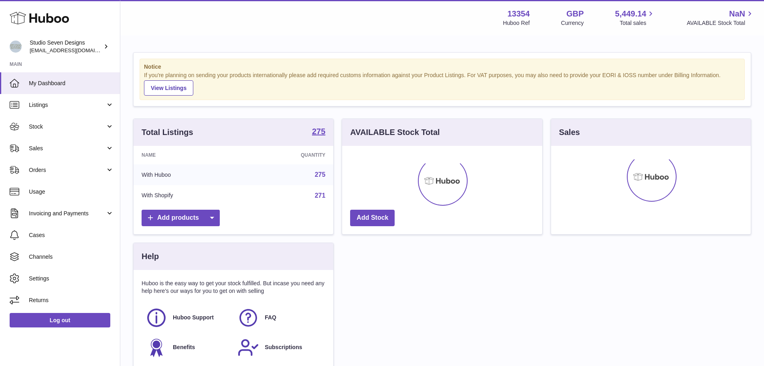  Describe the element at coordinates (66, 47) in the screenshot. I see `div: Studio Seven Designs` at that location.